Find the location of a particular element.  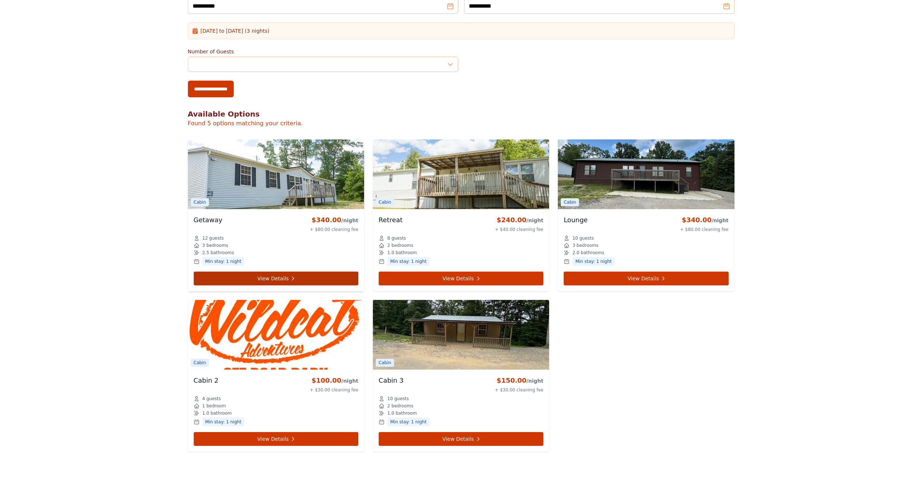

div: $150.00 is located at coordinates (519, 381).